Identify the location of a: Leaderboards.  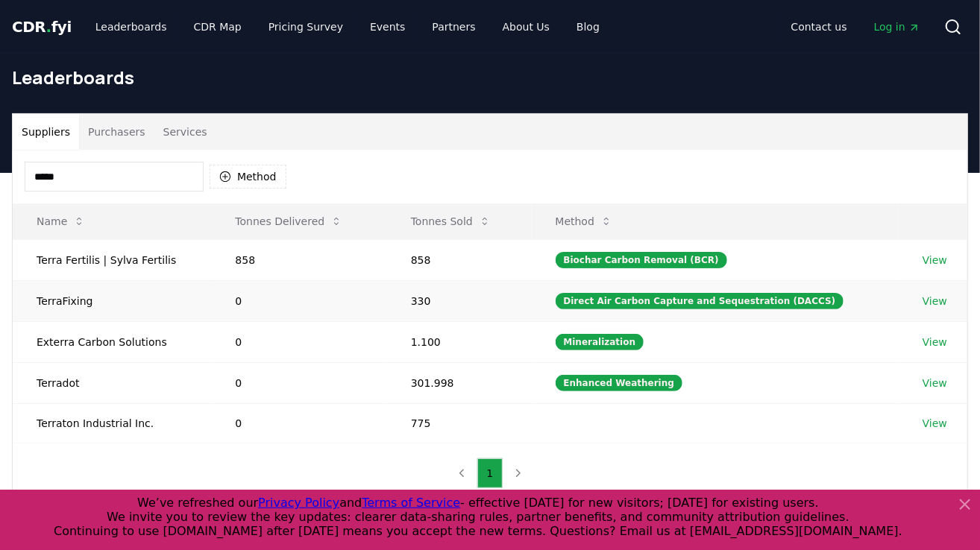
(132, 27).